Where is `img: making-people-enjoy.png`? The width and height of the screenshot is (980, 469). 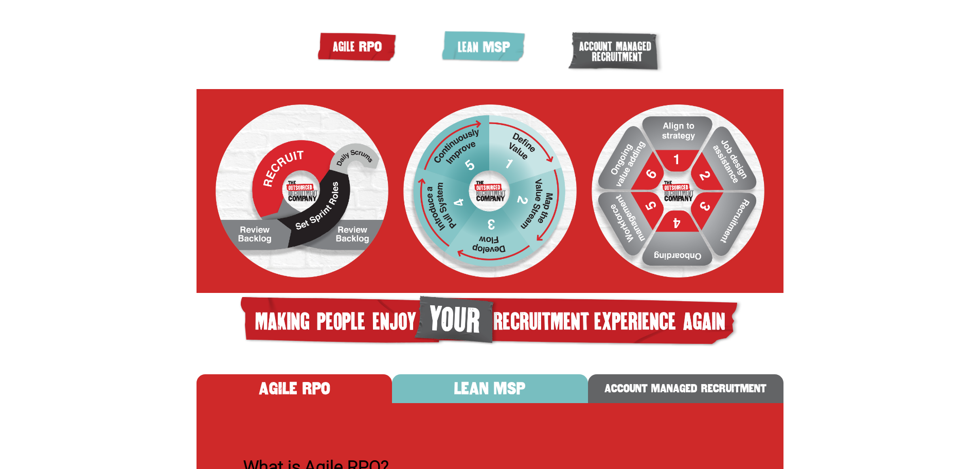 img: making-people-enjoy.png is located at coordinates (491, 322).